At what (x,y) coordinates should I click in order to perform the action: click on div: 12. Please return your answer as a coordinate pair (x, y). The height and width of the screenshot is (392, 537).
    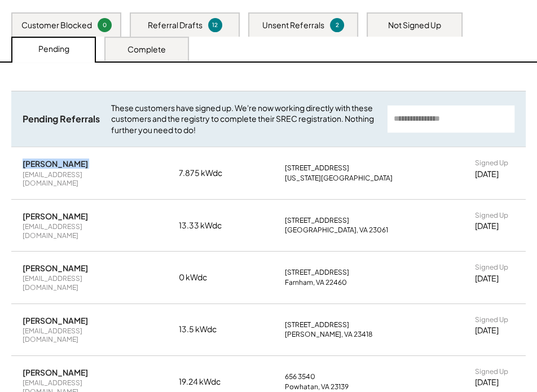
    Looking at the image, I should click on (215, 25).